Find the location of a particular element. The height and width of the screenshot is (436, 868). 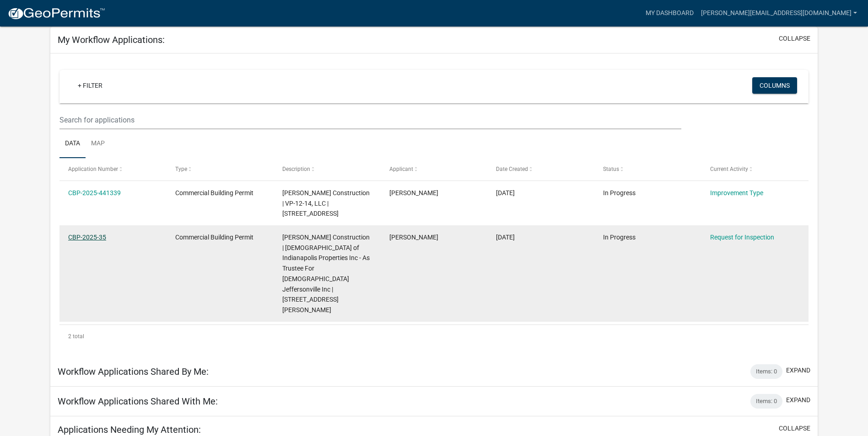

h5: Workflow Applications Shared With Me: is located at coordinates (138, 401).